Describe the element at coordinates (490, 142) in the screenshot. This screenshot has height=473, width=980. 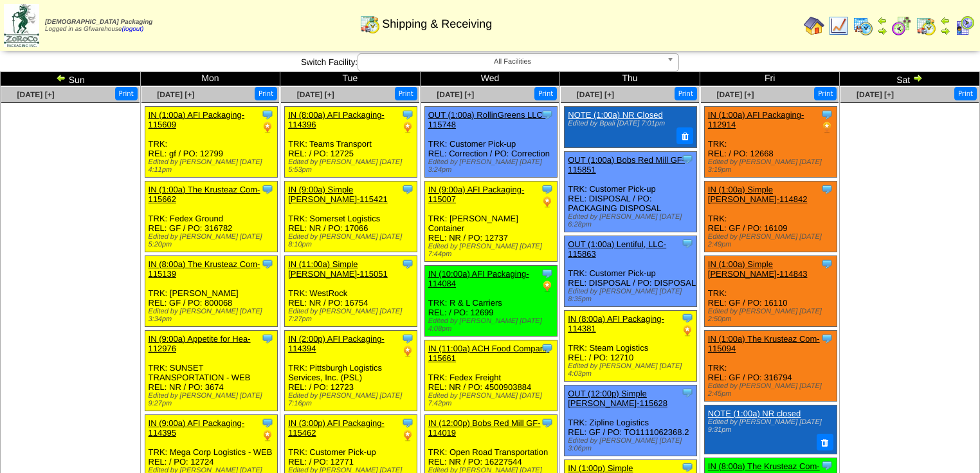
I see `div: TRK: Customer Pick-up REL: Correction / PO: Correction` at that location.